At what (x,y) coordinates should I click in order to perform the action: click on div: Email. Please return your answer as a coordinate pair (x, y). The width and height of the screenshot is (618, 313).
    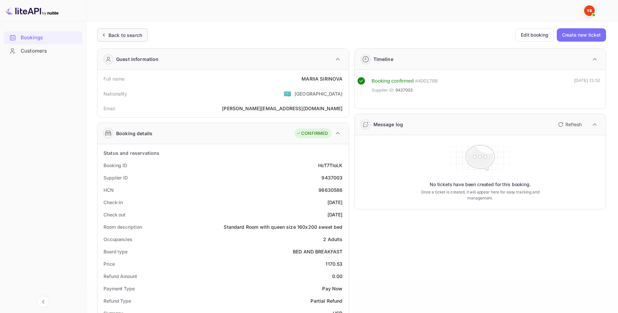
    Looking at the image, I should click on (109, 108).